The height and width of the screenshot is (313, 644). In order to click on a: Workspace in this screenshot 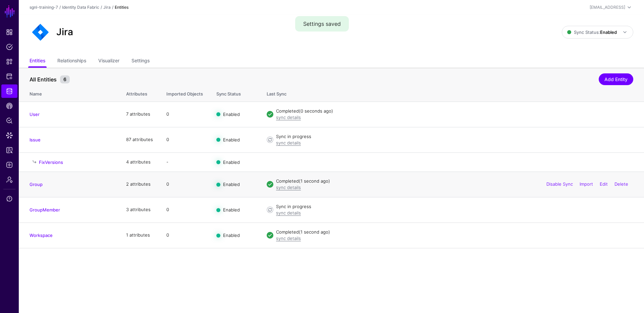, I will do `click(41, 235)`.